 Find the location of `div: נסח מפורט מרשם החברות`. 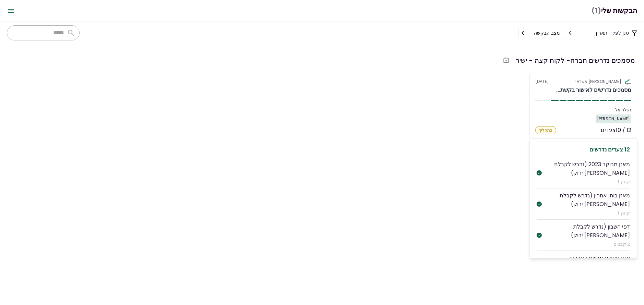

div: נסח מפורט מרשם החברות is located at coordinates (599, 258).